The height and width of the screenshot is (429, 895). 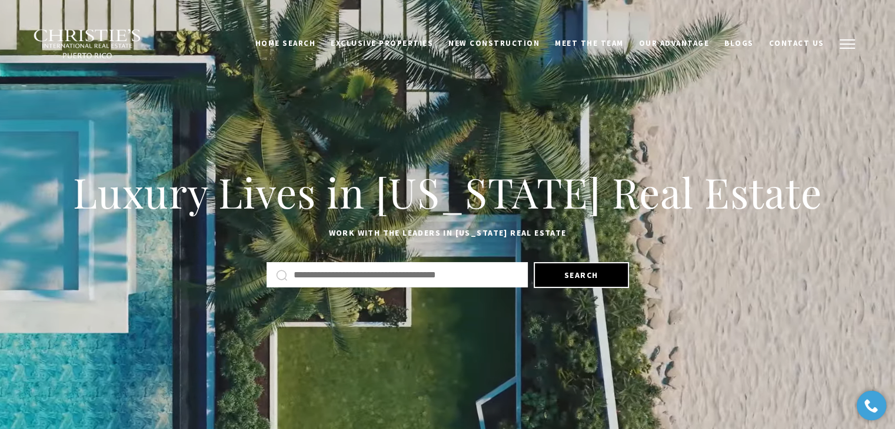 I want to click on a: Exclusive Properties, so click(x=382, y=44).